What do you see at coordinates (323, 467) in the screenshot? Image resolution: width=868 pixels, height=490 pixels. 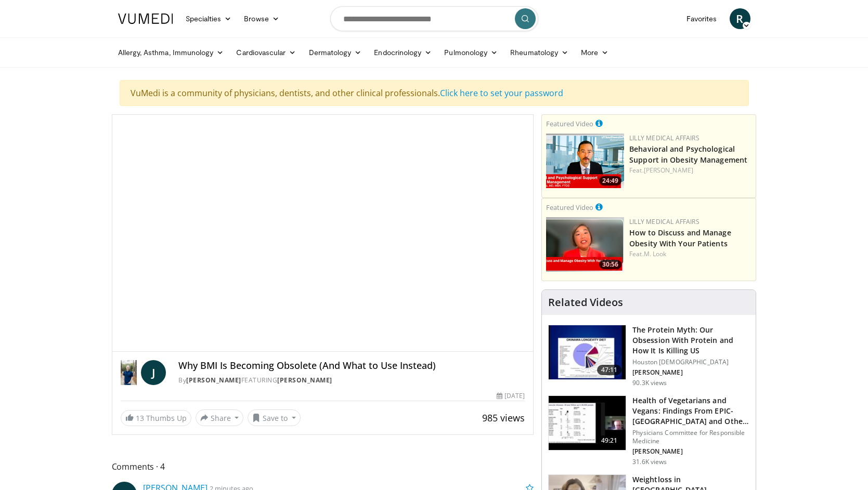 I see `span: Comments 4` at bounding box center [323, 467].